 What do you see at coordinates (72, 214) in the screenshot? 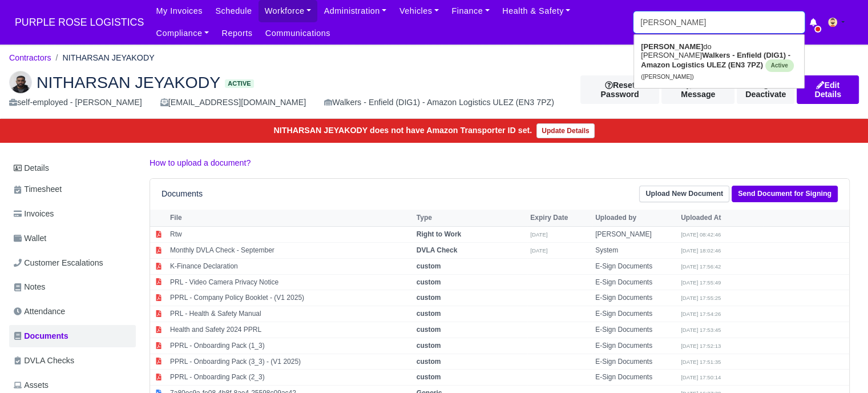
I see `a: Invoices` at bounding box center [72, 214].